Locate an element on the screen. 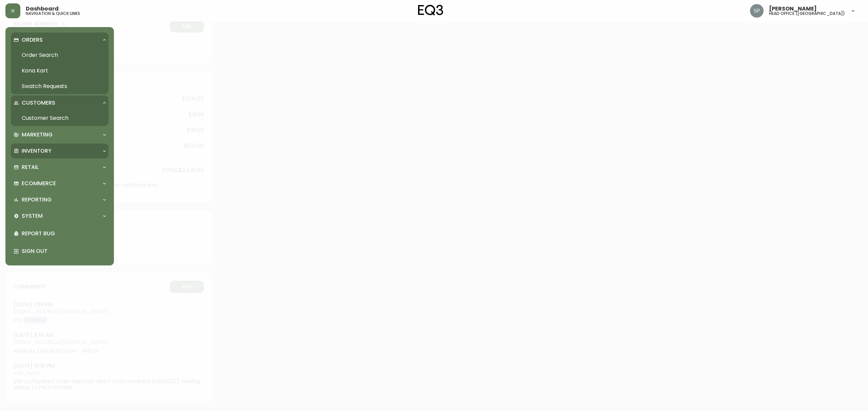 This screenshot has width=868, height=411. div: Reporting is located at coordinates (60, 200).